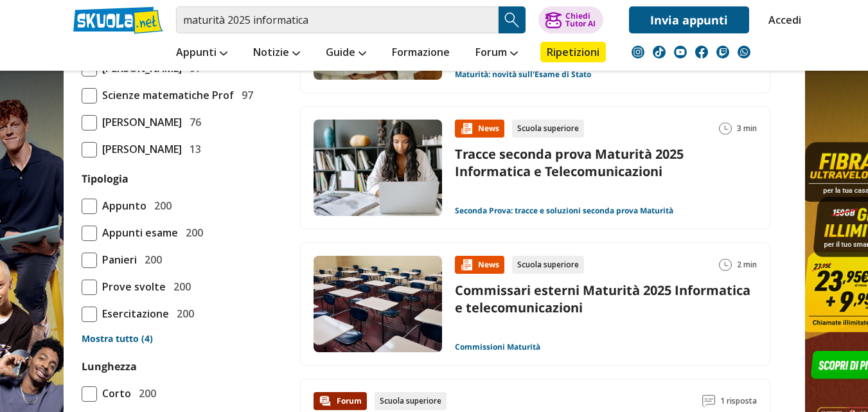  I want to click on a: Forum, so click(497, 53).